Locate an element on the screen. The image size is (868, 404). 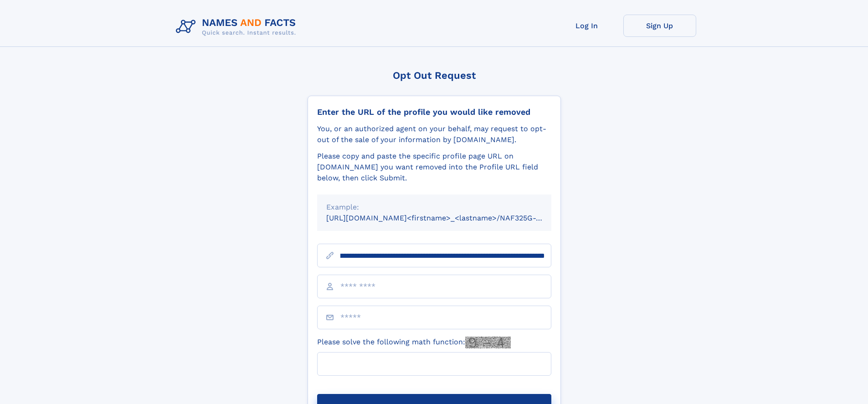
label: Please solve the following math function: is located at coordinates (414, 343).